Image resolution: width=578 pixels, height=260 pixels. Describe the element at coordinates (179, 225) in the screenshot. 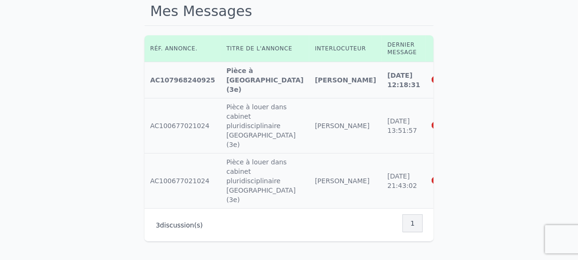

I see `p: discussion(s)` at that location.